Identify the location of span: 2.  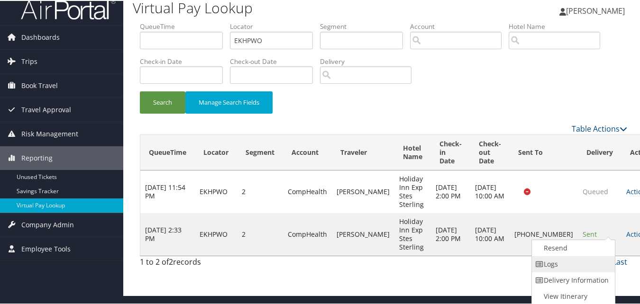
(171, 261).